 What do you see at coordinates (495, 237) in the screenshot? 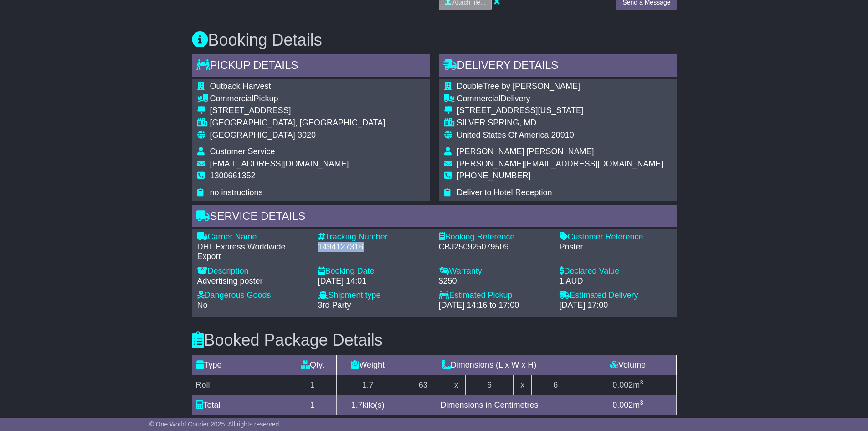
I see `div: Booking Reference` at bounding box center [495, 237].